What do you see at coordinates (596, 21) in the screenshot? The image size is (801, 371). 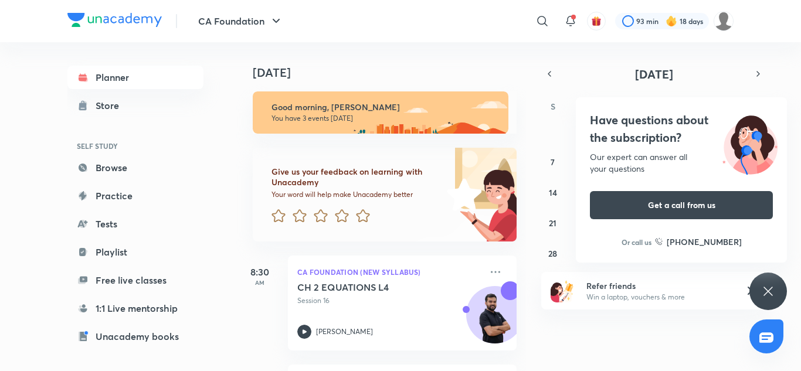 I see `button: avatar` at bounding box center [596, 21].